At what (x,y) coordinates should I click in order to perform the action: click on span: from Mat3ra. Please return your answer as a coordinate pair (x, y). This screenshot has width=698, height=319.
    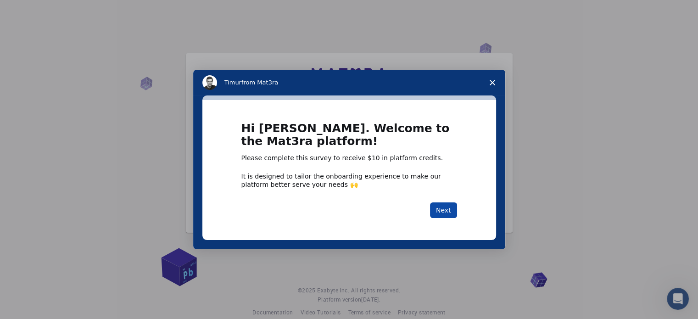
    Looking at the image, I should click on (260, 82).